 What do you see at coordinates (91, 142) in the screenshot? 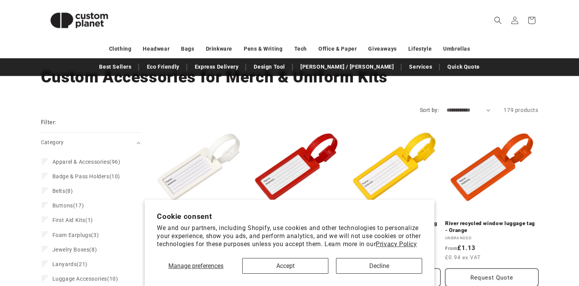
I see `summary: Category (0 selected)` at bounding box center [91, 142].